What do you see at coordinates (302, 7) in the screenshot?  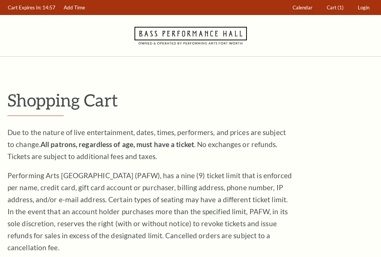 I see `span: Calendar` at bounding box center [302, 7].